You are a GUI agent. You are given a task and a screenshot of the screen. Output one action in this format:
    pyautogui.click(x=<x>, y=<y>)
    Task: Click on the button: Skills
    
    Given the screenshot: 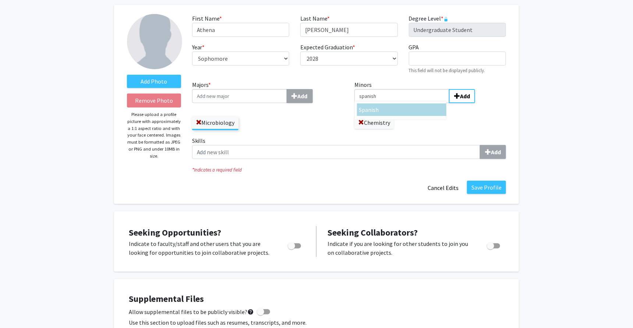 What is the action you would take?
    pyautogui.click(x=493, y=152)
    